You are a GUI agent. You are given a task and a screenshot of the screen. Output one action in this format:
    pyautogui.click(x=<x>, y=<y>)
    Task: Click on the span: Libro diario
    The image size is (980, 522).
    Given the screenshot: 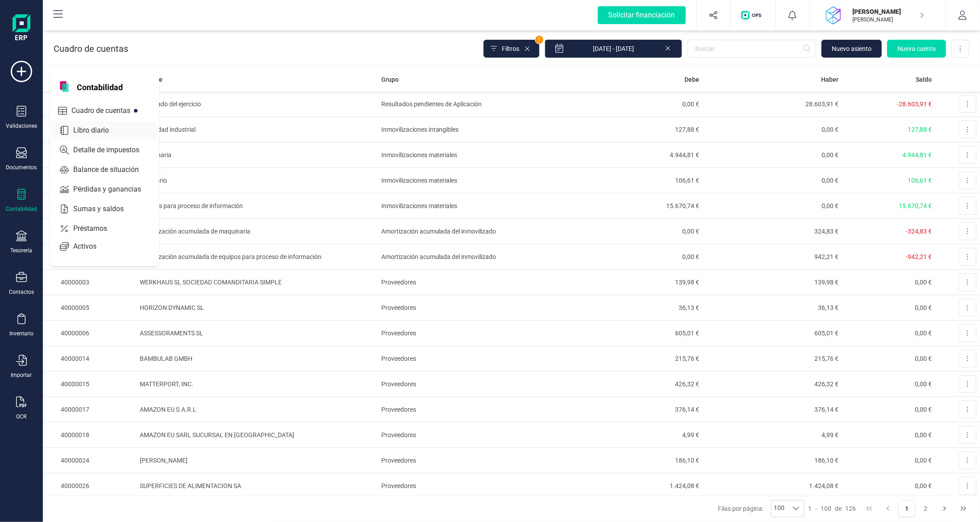 What is the action you would take?
    pyautogui.click(x=98, y=130)
    